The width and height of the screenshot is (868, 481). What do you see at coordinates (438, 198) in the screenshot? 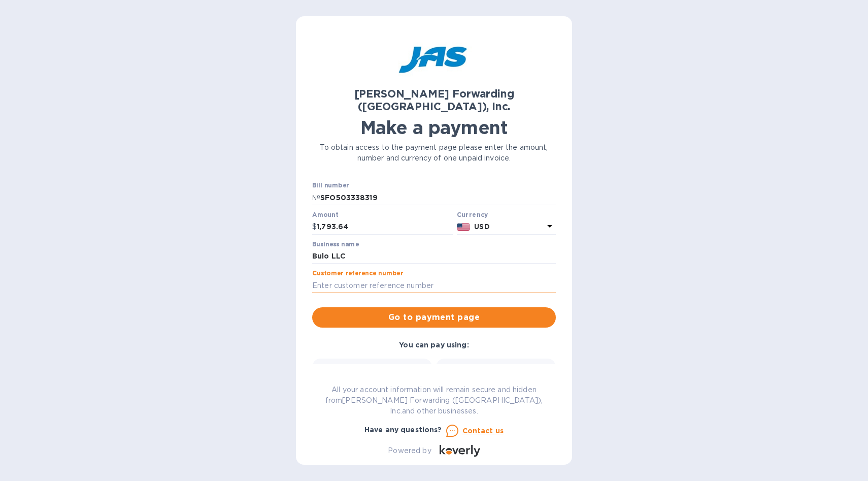
I see `input: Enter bill number` at bounding box center [438, 198].